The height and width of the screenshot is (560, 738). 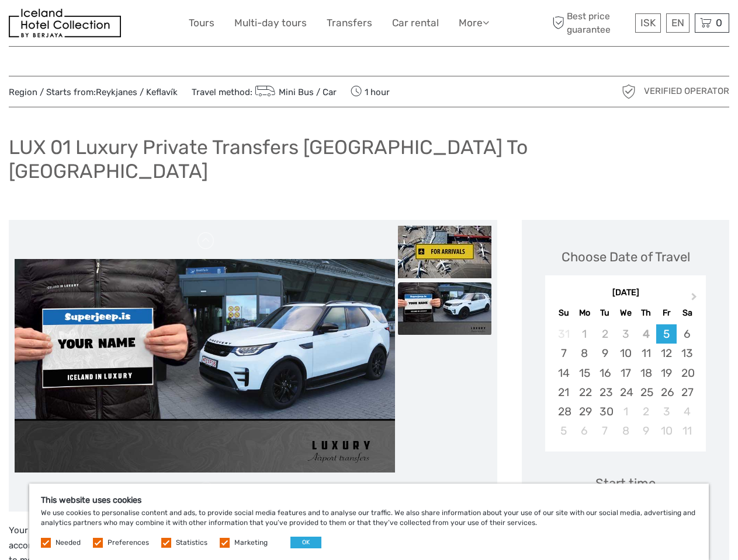 What do you see at coordinates (625, 412) in the screenshot?
I see `div: Choose Wednesday, October 1st, 2025` at bounding box center [625, 412].